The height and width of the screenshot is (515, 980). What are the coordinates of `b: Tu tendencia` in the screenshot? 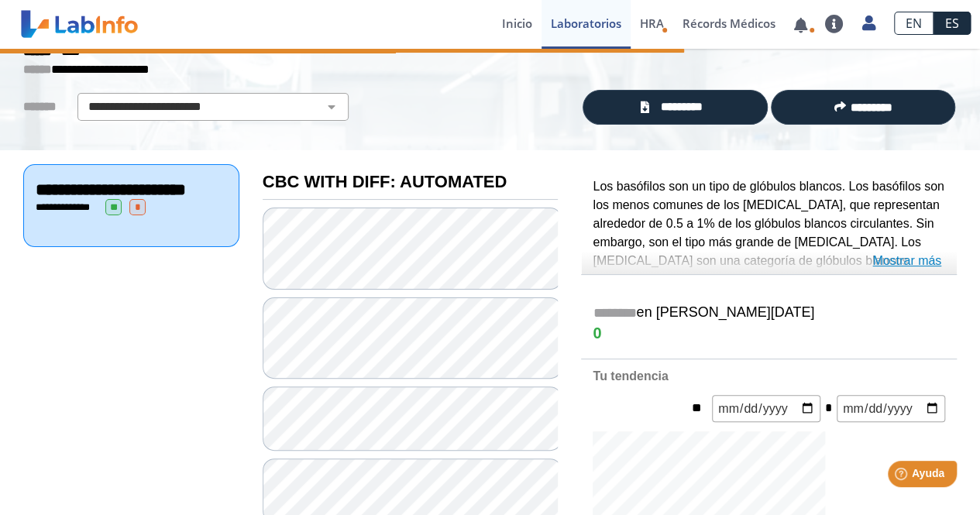 It's located at (630, 376).